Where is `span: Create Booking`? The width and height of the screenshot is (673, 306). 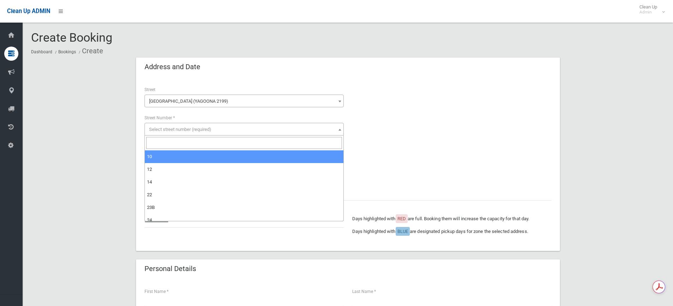 span: Create Booking is located at coordinates (72, 37).